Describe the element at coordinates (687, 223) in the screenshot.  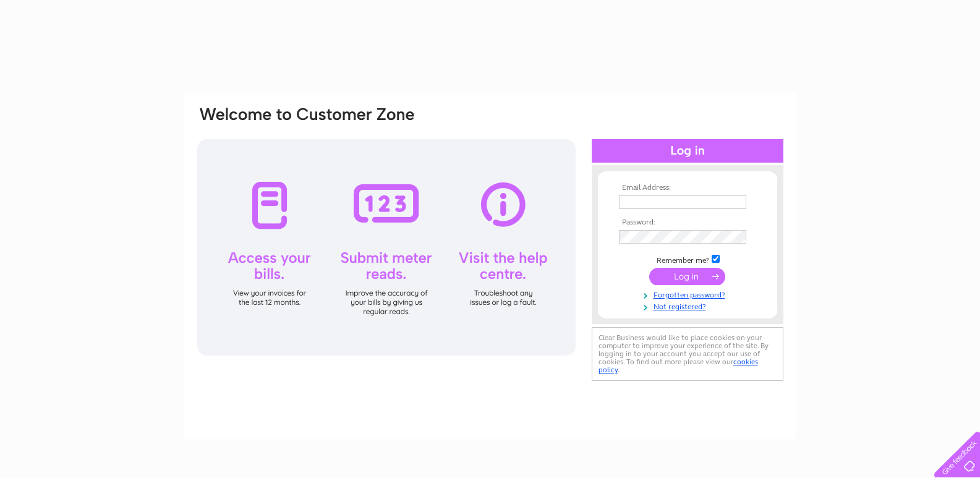
I see `th: Password:` at that location.